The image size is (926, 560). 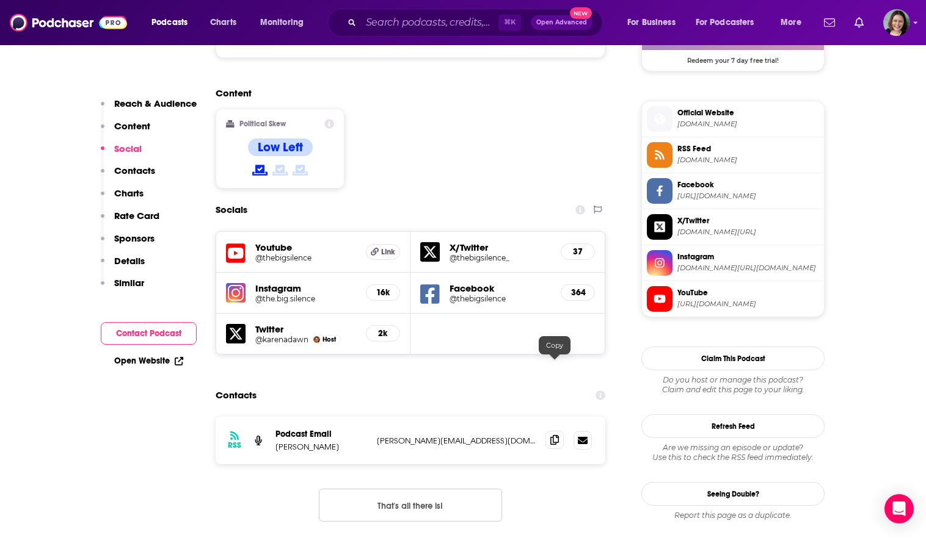 What do you see at coordinates (281, 23) in the screenshot?
I see `span: Monitoring` at bounding box center [281, 23].